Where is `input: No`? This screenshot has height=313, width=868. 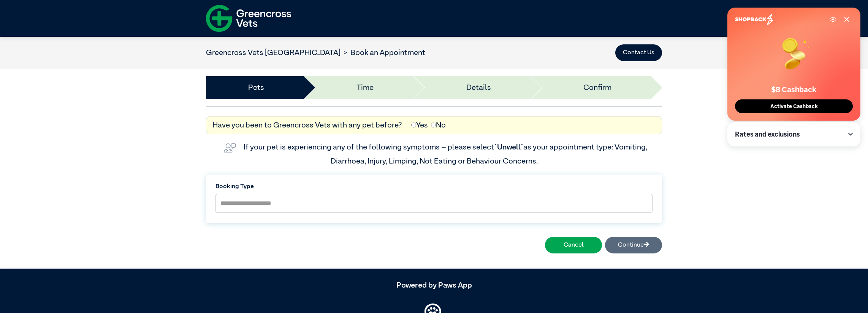
input: No is located at coordinates (433, 125).